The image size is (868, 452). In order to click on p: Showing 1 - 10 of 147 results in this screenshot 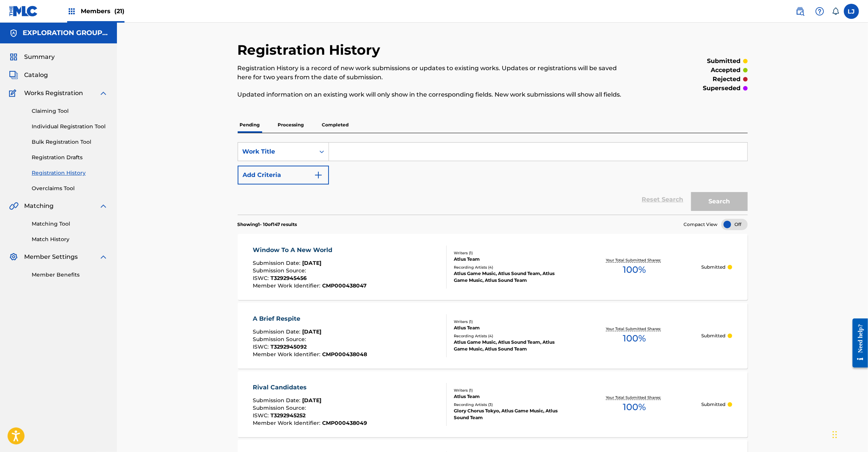, I will do `click(267, 224)`.